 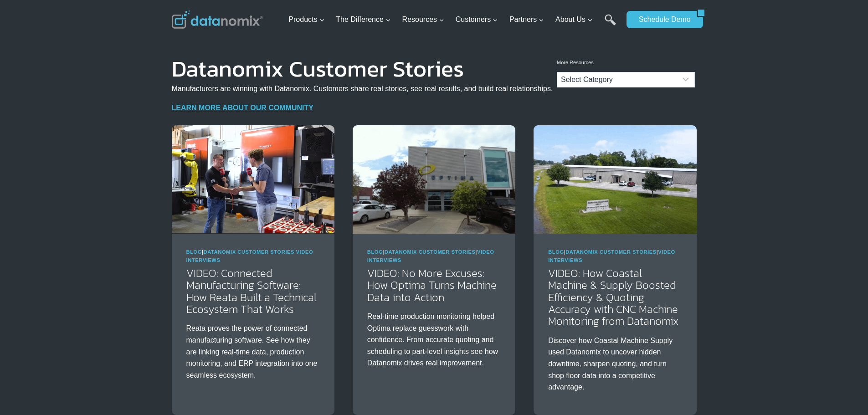 I want to click on img: Datanomix, so click(x=217, y=20).